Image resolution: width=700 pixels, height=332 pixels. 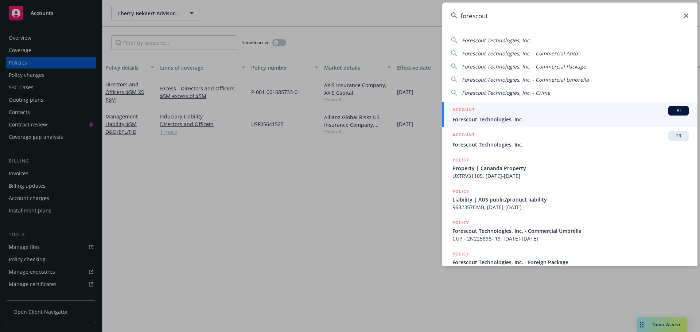 I want to click on span: Forescout Technologies, Inc. - Commercial Package, so click(x=524, y=66).